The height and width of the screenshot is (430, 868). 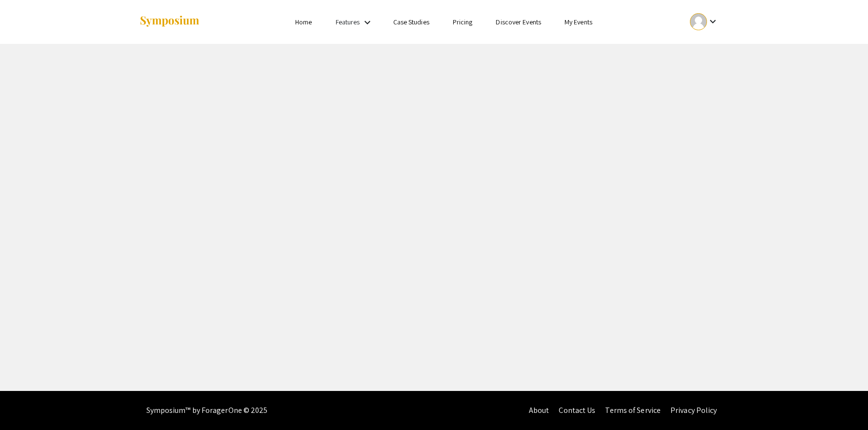 I want to click on a: Features, so click(x=348, y=22).